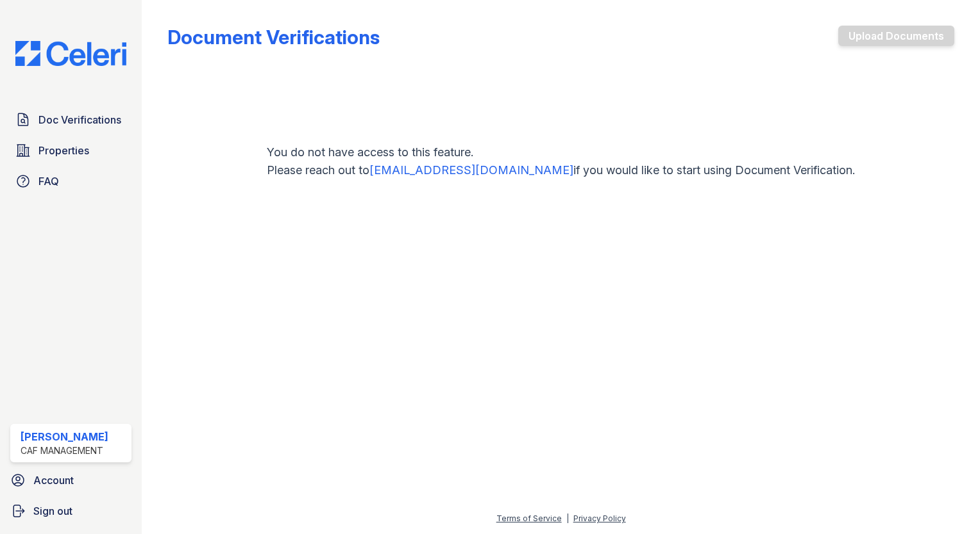  What do you see at coordinates (71, 480) in the screenshot?
I see `a: Account` at bounding box center [71, 480].